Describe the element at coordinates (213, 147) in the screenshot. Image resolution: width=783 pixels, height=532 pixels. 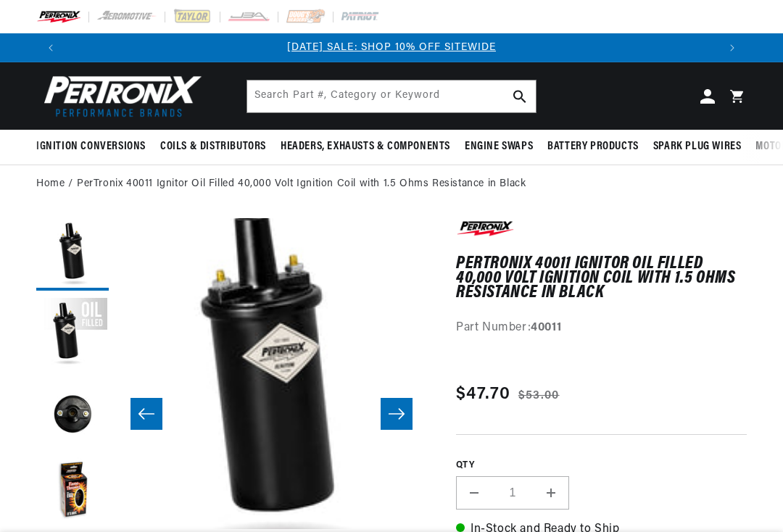
I see `span: Coils & Distributors` at that location.